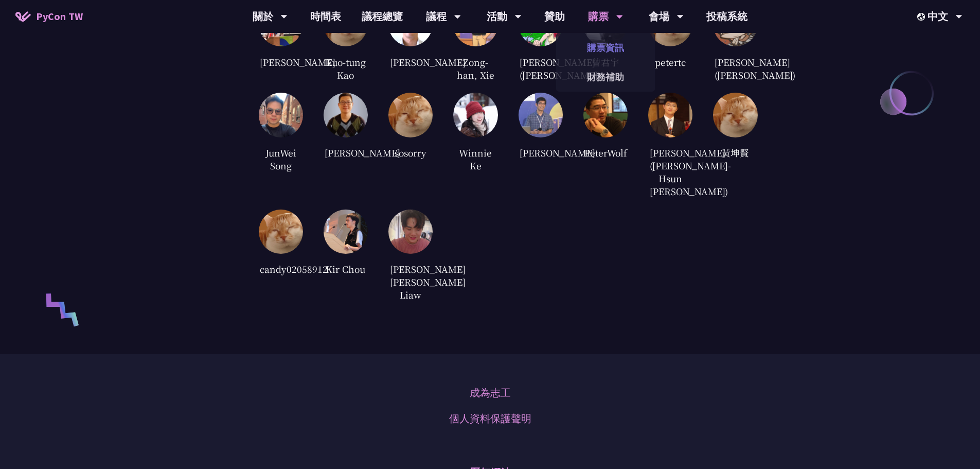  Describe the element at coordinates (281, 269) in the screenshot. I see `div: candy02058912` at that location.